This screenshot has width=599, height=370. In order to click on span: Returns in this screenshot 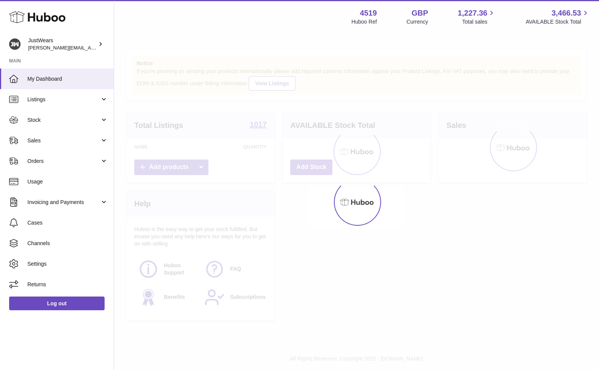, I will do `click(68, 284)`.